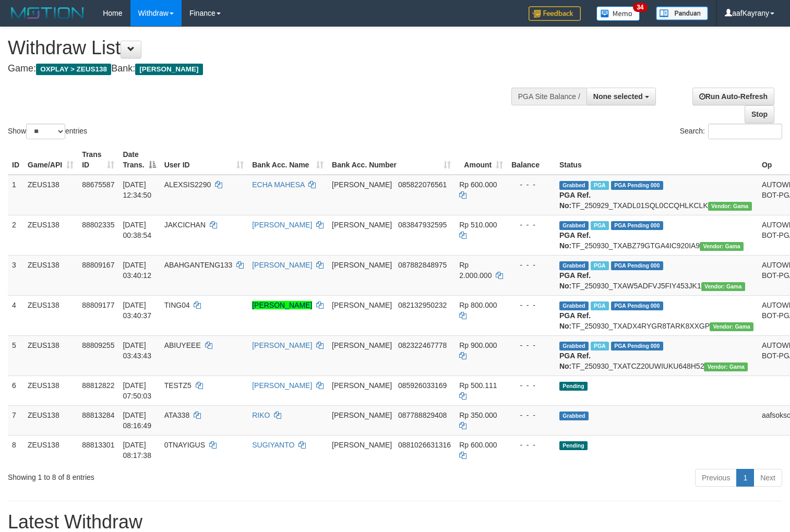 Image resolution: width=790 pixels, height=532 pixels. What do you see at coordinates (656, 160) in the screenshot?
I see `th: Status` at bounding box center [656, 160].